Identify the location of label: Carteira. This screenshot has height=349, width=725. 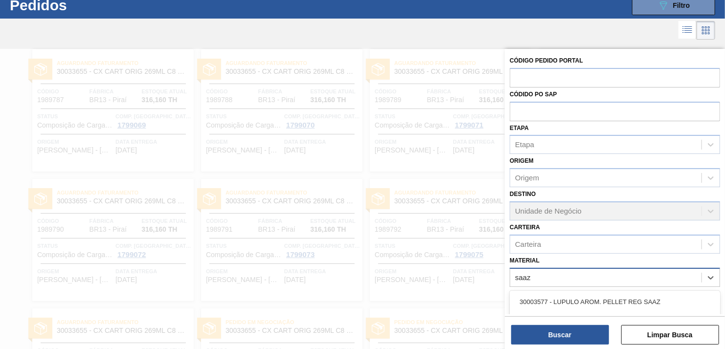
(525, 228).